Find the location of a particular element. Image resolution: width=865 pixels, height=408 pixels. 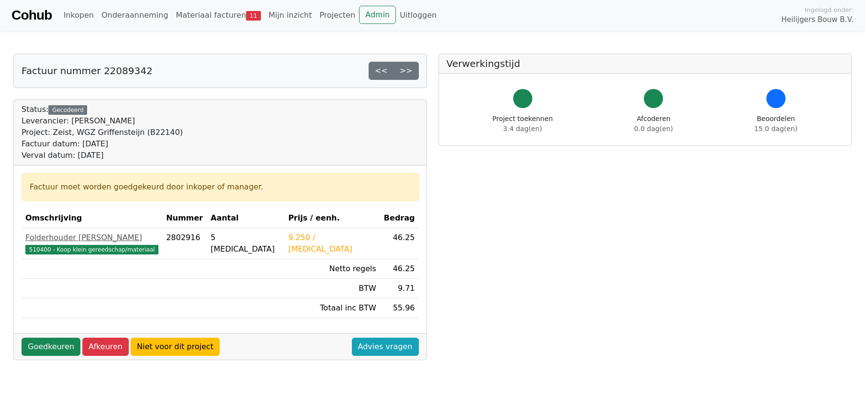

a: Inkopen is located at coordinates (78, 15).